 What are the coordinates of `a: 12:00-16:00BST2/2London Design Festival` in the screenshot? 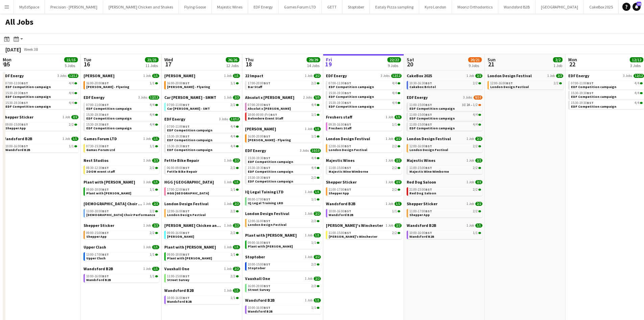 It's located at (365, 148).